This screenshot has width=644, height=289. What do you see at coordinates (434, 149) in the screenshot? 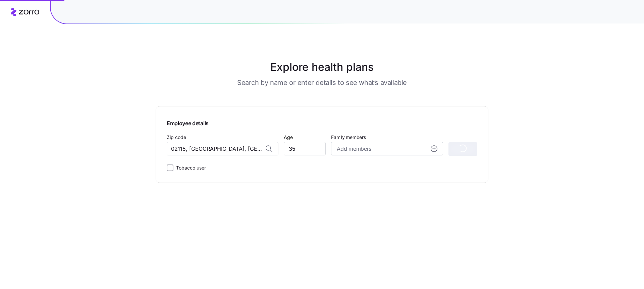
I see `svg: add icon` at bounding box center [434, 149].